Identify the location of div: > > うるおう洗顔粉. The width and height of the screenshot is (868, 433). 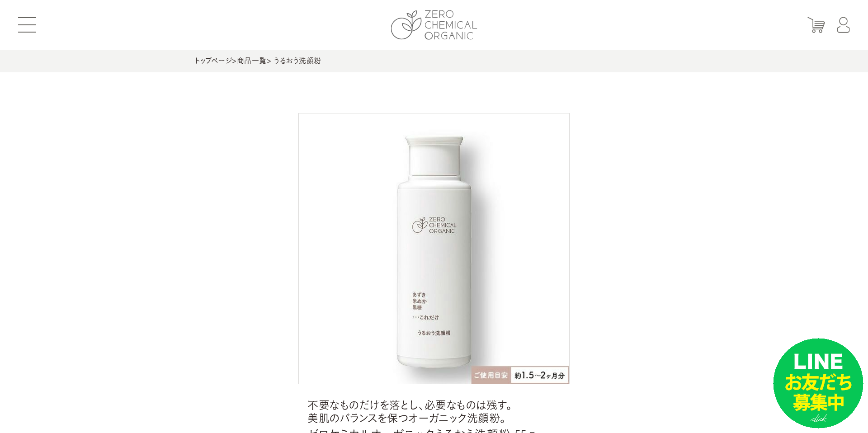
(434, 61).